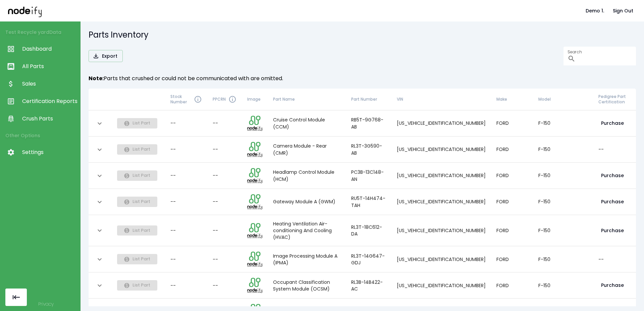 This screenshot has height=311, width=644. Describe the element at coordinates (369, 285) in the screenshot. I see `td: RL3B-14B422-AC` at that location.